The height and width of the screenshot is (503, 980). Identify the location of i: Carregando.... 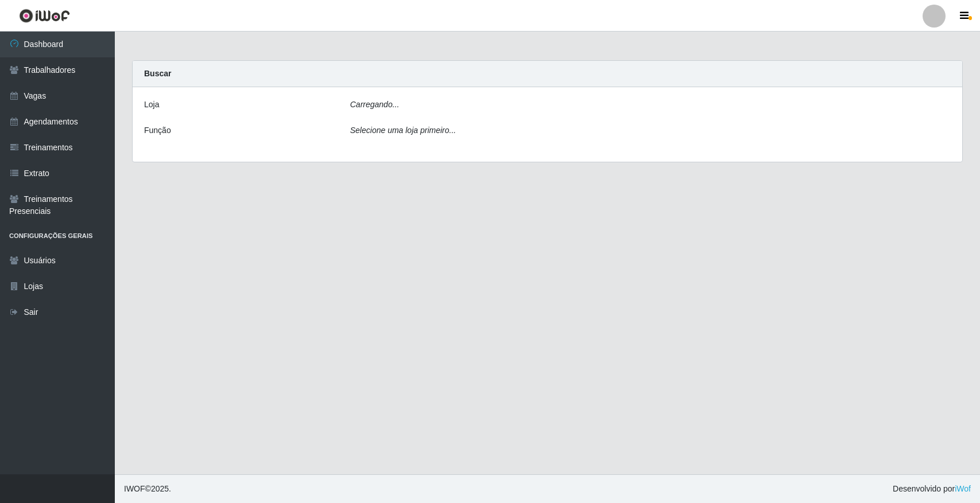
(375, 104).